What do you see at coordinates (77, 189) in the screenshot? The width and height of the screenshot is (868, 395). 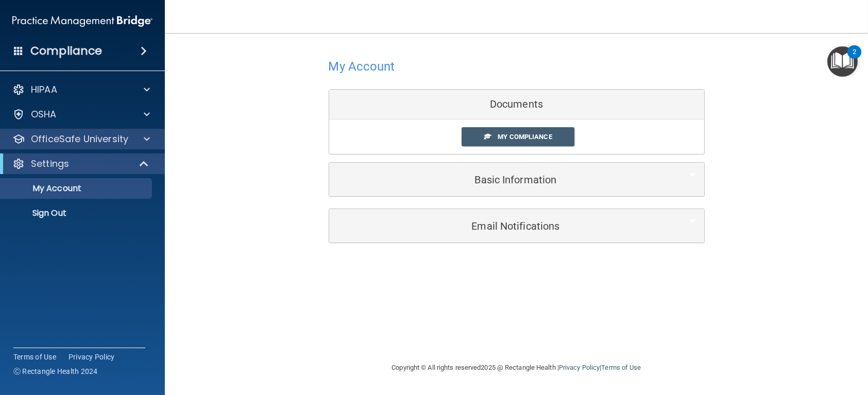 I see `p: My Account` at bounding box center [77, 189].